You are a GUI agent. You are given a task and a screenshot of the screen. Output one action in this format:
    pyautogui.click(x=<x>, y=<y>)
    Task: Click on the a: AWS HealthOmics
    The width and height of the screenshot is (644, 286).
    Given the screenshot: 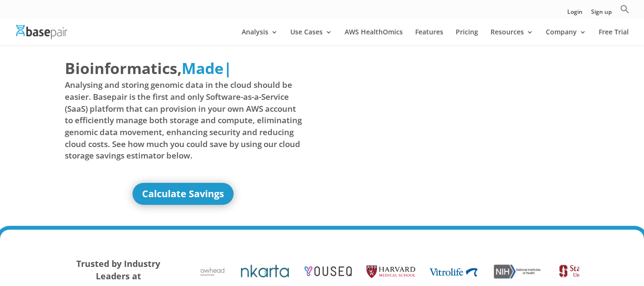 What is the action you would take?
    pyautogui.click(x=373, y=37)
    